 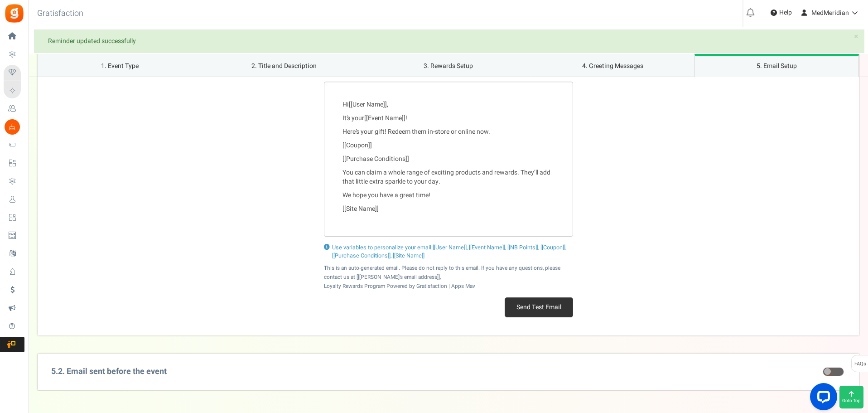 What do you see at coordinates (860, 364) in the screenshot?
I see `span: FAQs` at bounding box center [860, 364].